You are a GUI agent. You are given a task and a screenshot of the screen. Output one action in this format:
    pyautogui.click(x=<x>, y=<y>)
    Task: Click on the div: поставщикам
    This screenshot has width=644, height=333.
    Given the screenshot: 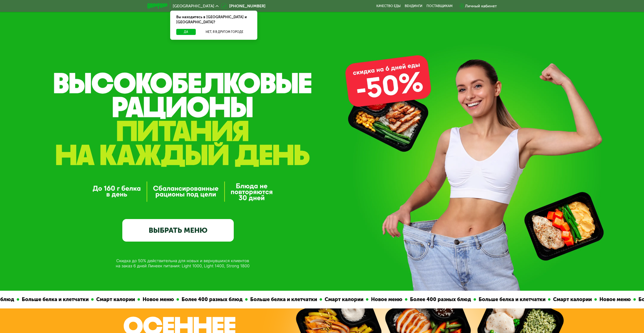 What is the action you would take?
    pyautogui.click(x=440, y=6)
    